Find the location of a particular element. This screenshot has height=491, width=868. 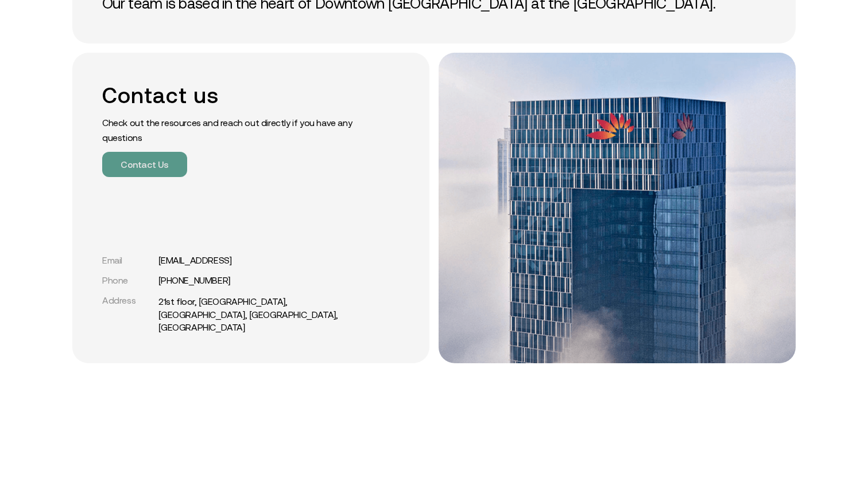

div: Phone is located at coordinates (128, 280).